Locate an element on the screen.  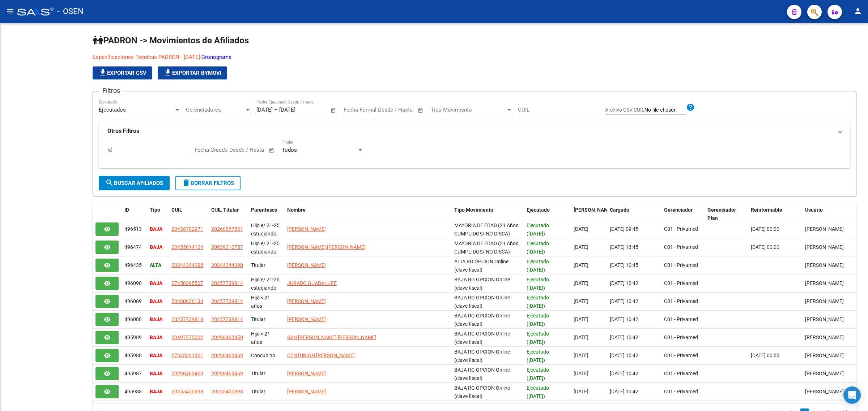
mat-icon: delete is located at coordinates (186, 183).